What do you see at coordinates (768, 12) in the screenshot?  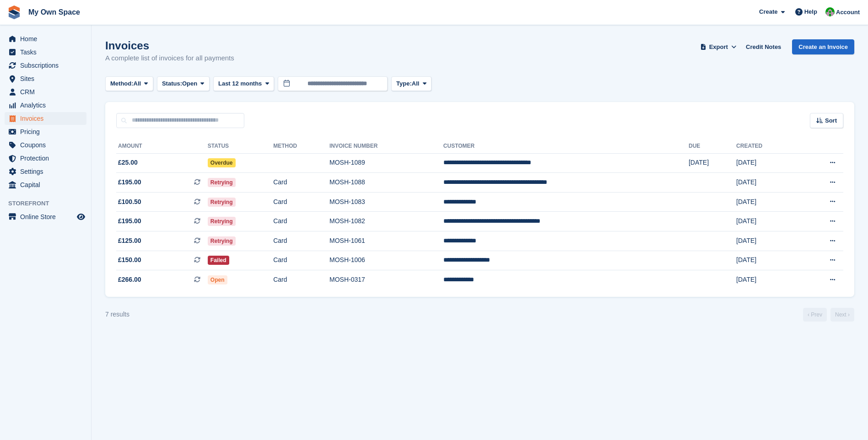 I see `span: Create` at bounding box center [768, 12].